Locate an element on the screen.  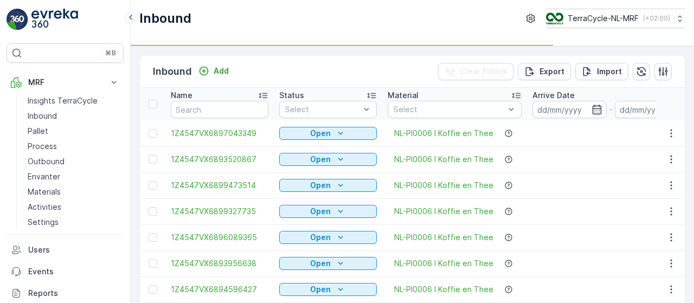
a: 1Z4547VX6897043349 is located at coordinates (220, 133).